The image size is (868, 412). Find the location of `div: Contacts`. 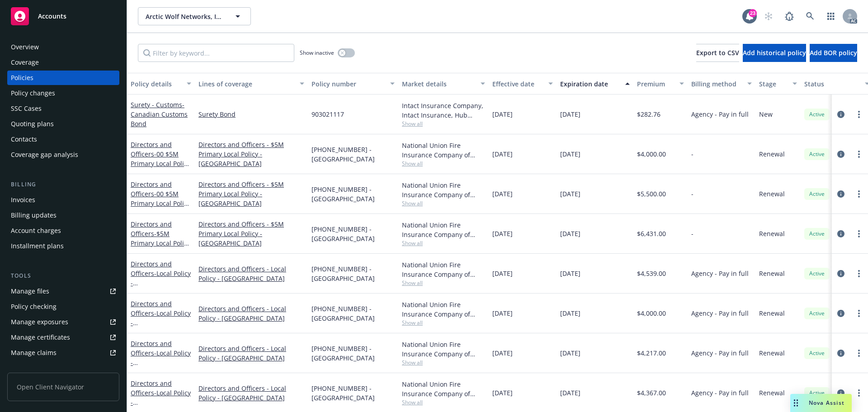

div: Contacts is located at coordinates (24, 139).